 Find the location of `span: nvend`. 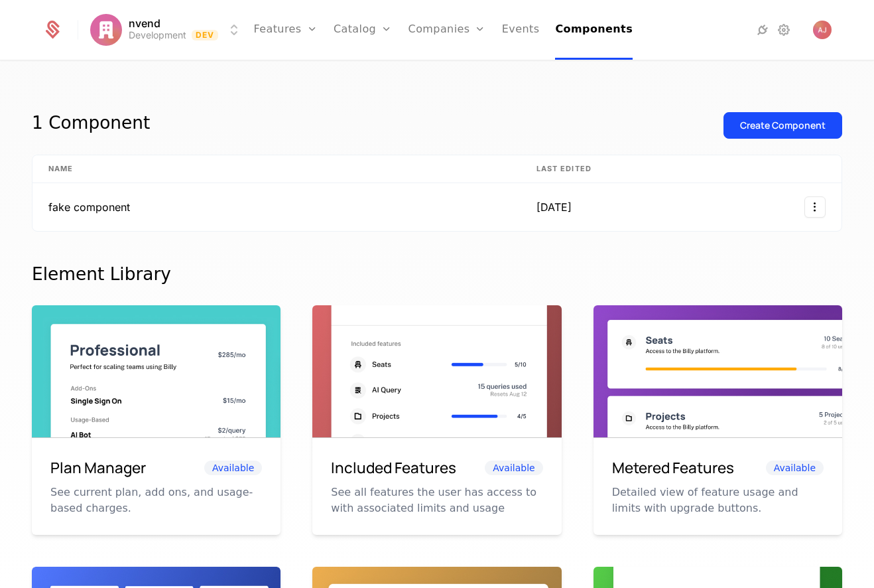

span: nvend is located at coordinates (145, 23).